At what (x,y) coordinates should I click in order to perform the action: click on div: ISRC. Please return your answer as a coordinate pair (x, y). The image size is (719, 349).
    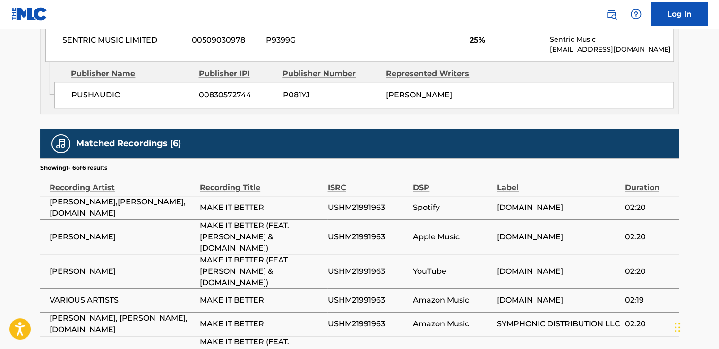
    Looking at the image, I should click on (367, 182).